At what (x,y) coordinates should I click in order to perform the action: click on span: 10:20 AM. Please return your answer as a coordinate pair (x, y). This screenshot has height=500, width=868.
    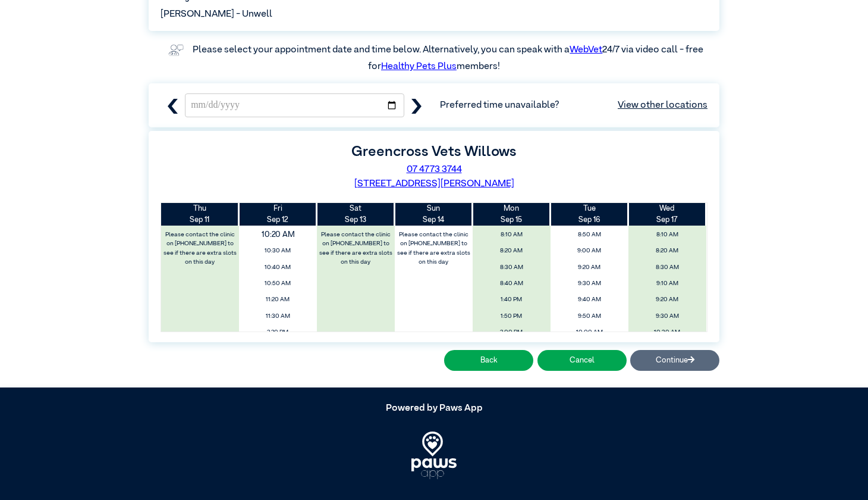
    Looking at the image, I should click on (278, 235).